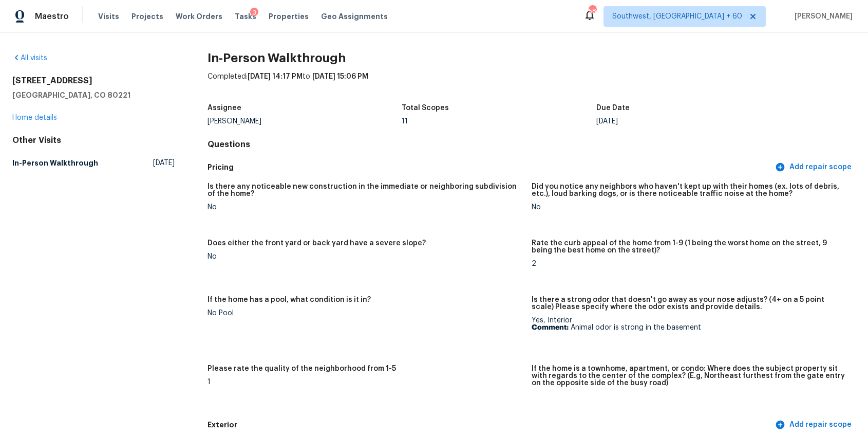  Describe the element at coordinates (612, 108) in the screenshot. I see `h5: Due Date` at that location.